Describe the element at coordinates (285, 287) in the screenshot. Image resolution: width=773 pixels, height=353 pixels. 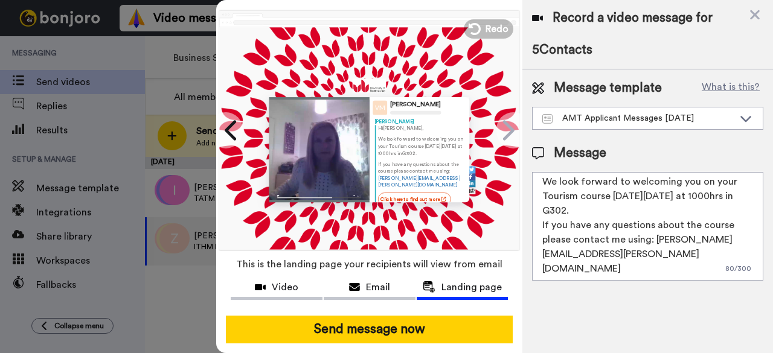
I see `span: Video` at that location.